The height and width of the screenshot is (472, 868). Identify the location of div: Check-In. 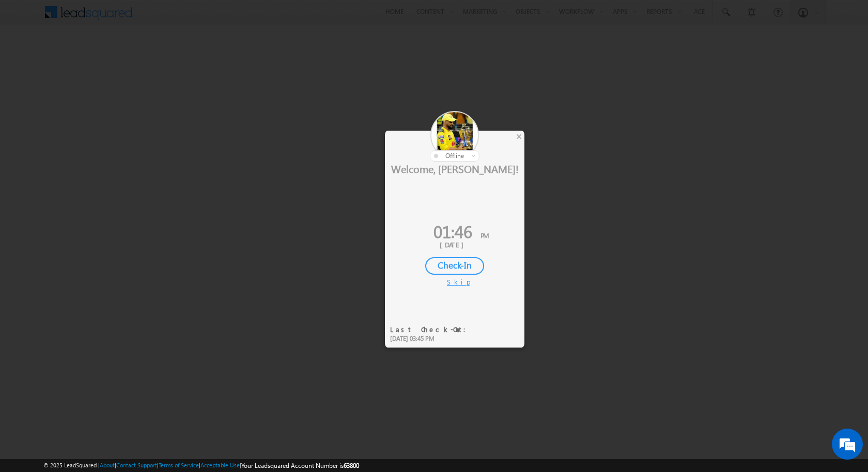
(454, 266).